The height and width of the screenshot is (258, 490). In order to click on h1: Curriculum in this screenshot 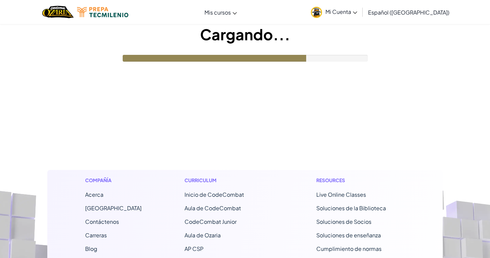, I will do `click(229, 180)`.